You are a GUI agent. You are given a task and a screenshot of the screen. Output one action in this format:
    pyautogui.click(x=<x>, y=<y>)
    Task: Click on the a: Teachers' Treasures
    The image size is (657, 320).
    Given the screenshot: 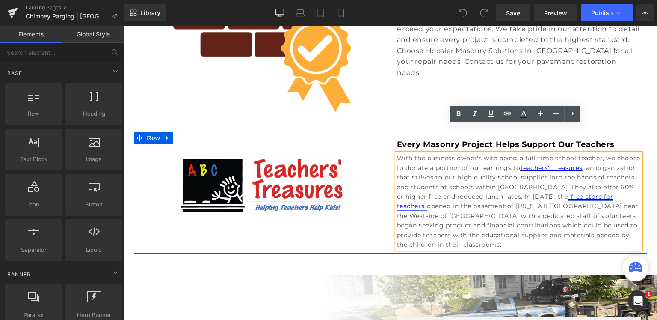 What is the action you would take?
    pyautogui.click(x=427, y=142)
    